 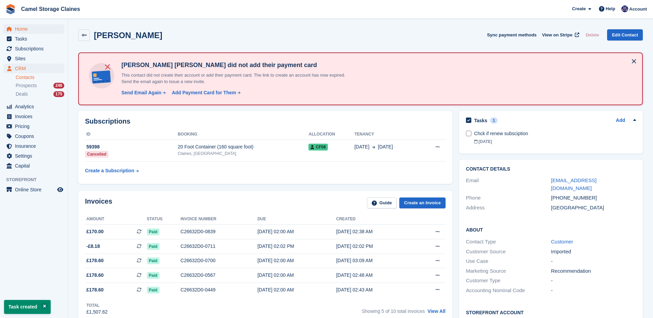 I want to click on div: Send Email Again, so click(x=142, y=93).